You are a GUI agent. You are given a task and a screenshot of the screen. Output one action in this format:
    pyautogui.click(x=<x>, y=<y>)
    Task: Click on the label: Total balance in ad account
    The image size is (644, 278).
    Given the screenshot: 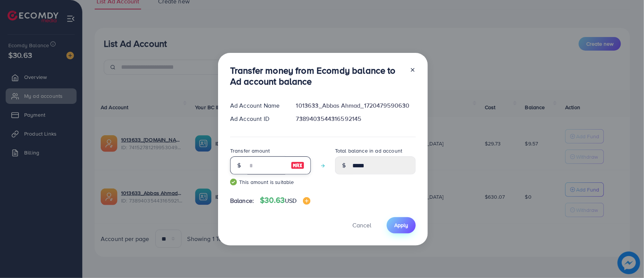 What is the action you would take?
    pyautogui.click(x=368, y=150)
    